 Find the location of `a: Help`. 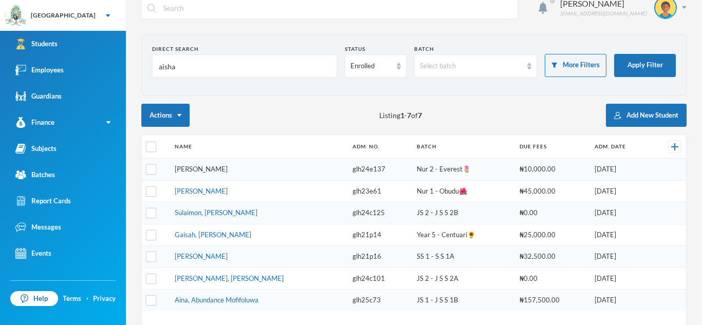

a: Help is located at coordinates (34, 299).